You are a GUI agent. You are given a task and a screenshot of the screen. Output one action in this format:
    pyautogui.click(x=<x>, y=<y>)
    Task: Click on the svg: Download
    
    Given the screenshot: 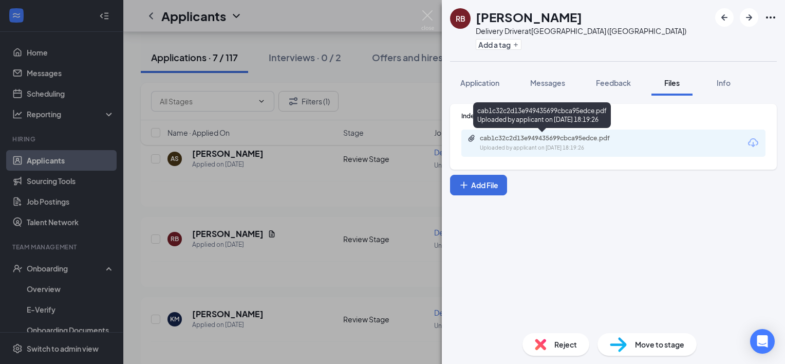 What is the action you would take?
    pyautogui.click(x=753, y=143)
    